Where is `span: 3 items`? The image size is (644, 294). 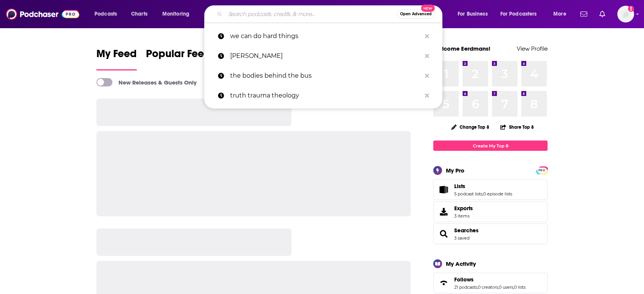
span: 3 items is located at coordinates (463, 216).